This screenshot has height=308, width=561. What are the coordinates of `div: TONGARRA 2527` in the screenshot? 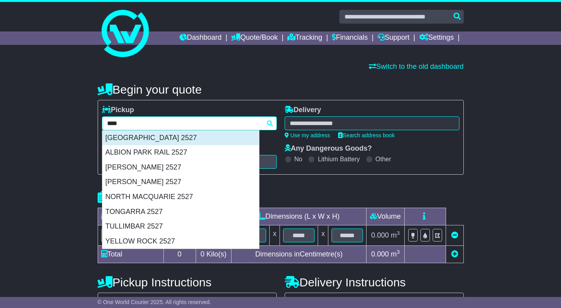 It's located at (181, 212).